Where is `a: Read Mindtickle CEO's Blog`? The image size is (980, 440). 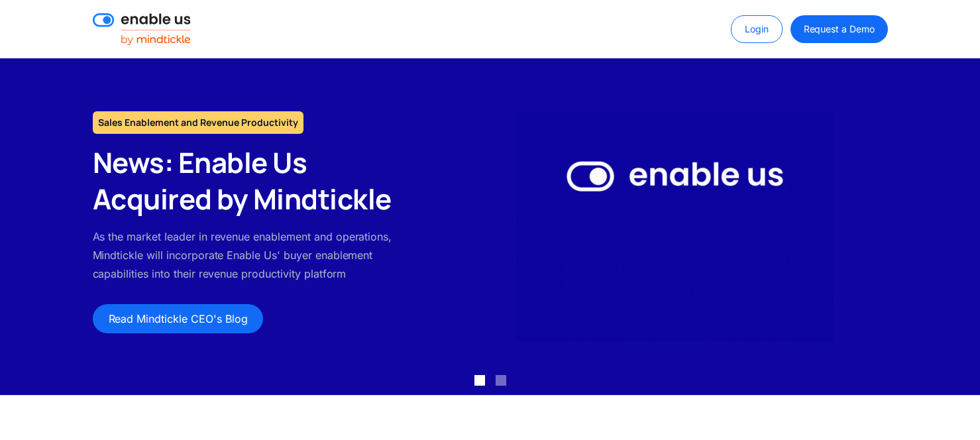 a: Read Mindtickle CEO's Blog is located at coordinates (178, 319).